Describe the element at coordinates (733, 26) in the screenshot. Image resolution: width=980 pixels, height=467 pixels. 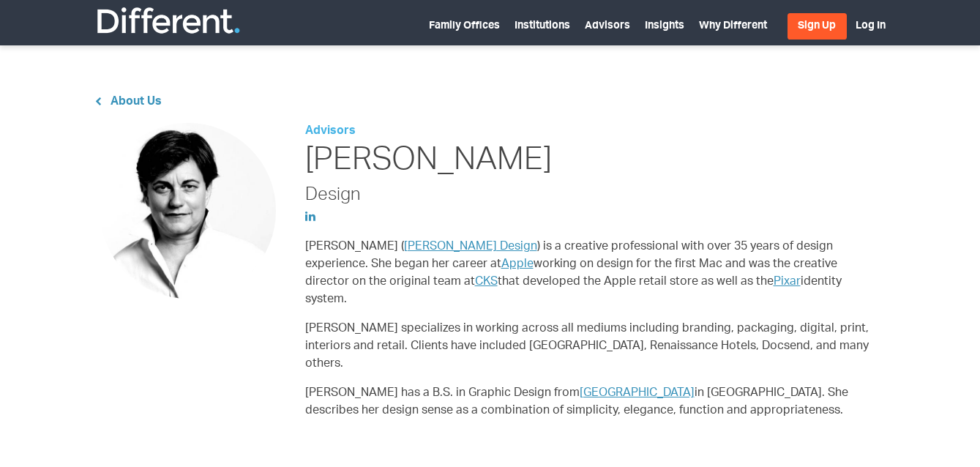
I see `a: Why Different` at that location.